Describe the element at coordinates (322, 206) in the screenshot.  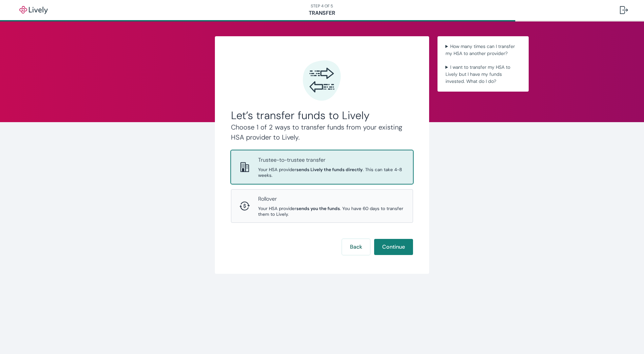
I see `button: RolloverRolloverYour HSA providersends you the funds. You have 60 days to transfer them to Lively.` at that location.